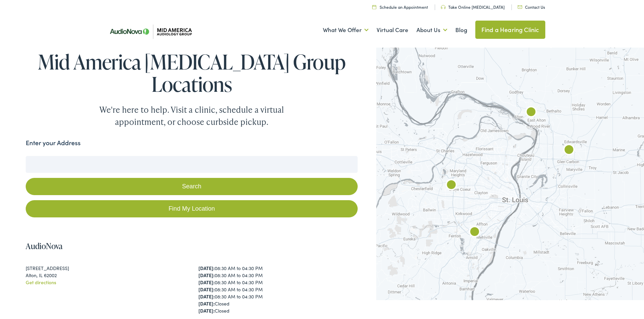  I want to click on a: Blog, so click(461, 30).